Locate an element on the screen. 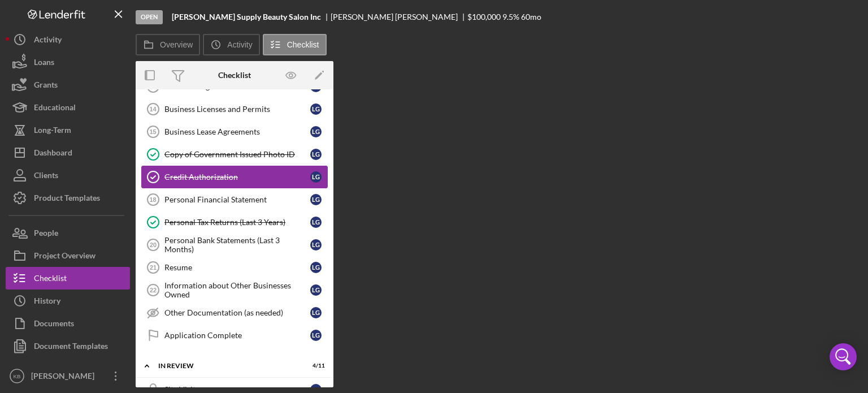  div: Document Templates is located at coordinates (71, 347).